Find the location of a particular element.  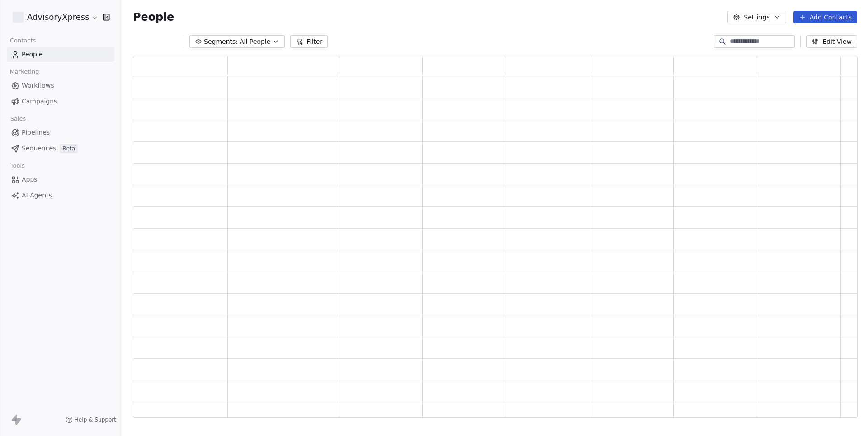

button: Edit View is located at coordinates (831, 41).